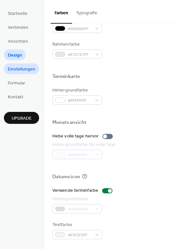 The width and height of the screenshot is (181, 249). Describe the element at coordinates (66, 77) in the screenshot. I see `div: Terminkarte` at that location.